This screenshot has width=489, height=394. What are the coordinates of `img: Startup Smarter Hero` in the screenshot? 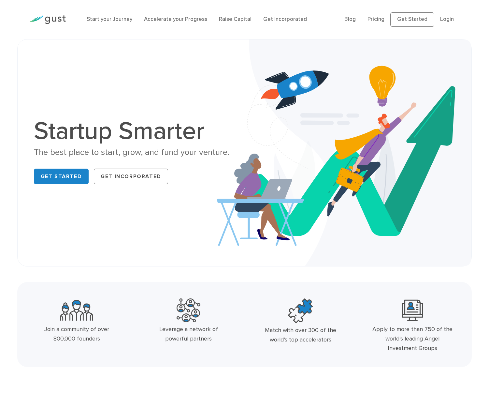 It's located at (345, 153).